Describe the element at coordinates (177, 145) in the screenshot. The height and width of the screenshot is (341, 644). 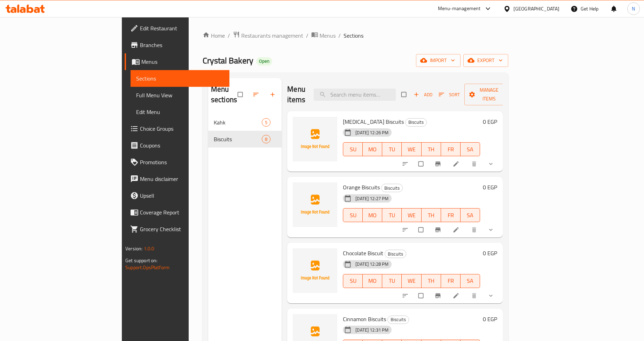
I see `a: Coupons` at that location.